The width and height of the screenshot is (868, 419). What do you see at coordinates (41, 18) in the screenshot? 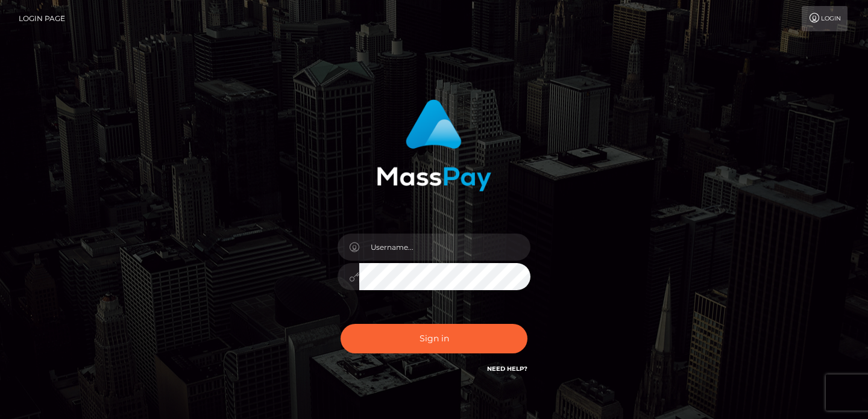
I see `a: Login Page` at bounding box center [41, 18].